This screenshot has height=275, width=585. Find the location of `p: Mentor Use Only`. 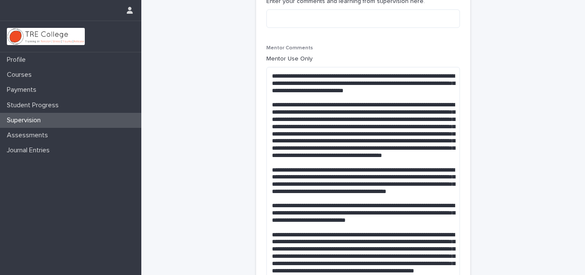

p: Mentor Use Only is located at coordinates (363, 59).